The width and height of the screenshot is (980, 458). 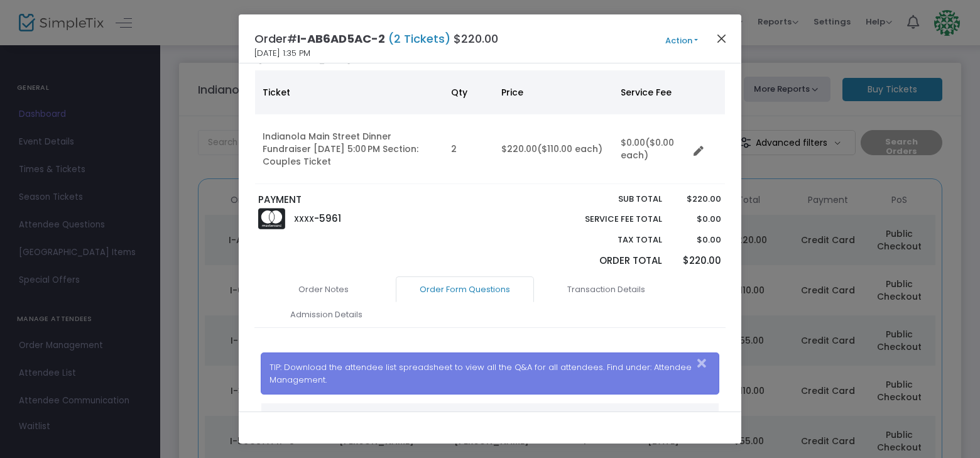 I want to click on span: ($0.00 each), so click(x=647, y=149).